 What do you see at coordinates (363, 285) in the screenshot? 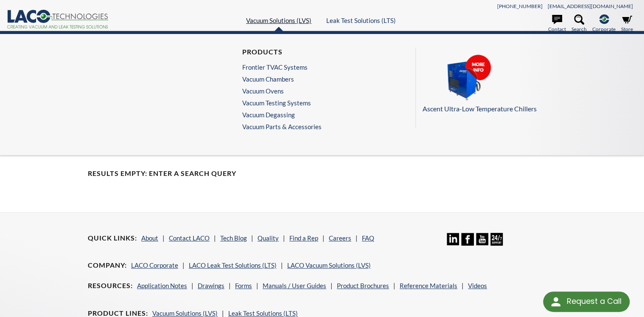
I see `a: Product Brochures` at bounding box center [363, 285].